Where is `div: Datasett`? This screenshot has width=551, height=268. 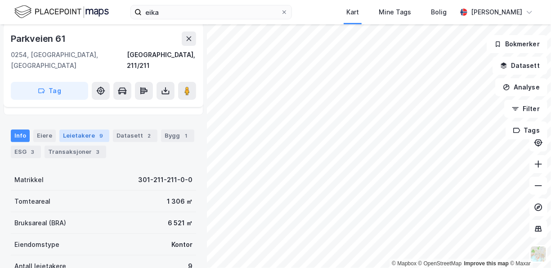 div: Datasett is located at coordinates (135, 136).